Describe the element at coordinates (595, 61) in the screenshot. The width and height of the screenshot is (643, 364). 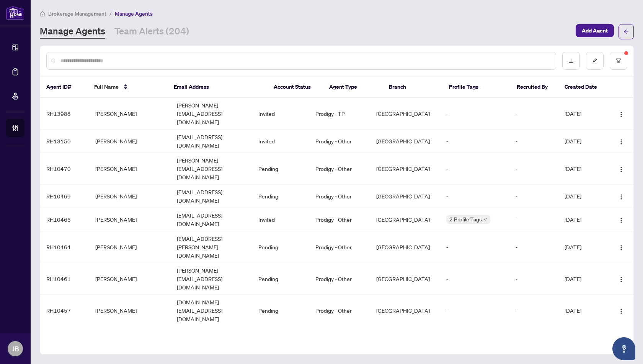
I see `span: edit` at that location.